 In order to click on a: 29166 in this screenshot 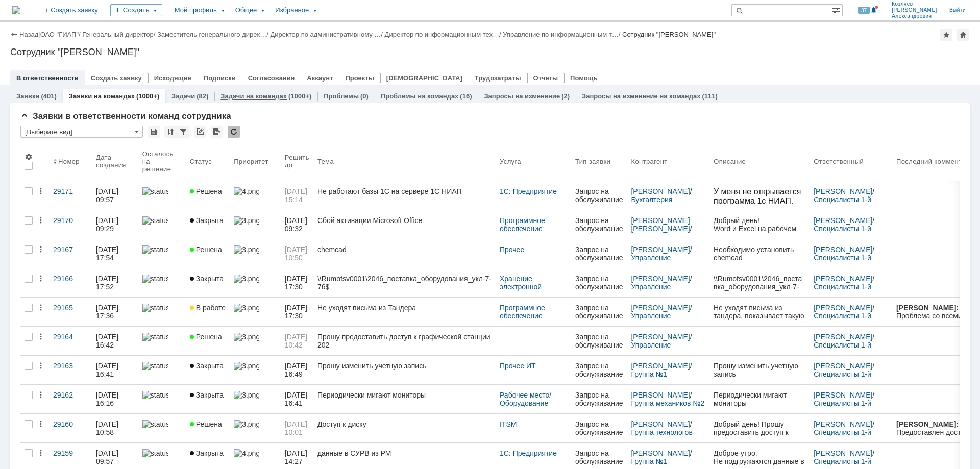, I will do `click(71, 283)`.